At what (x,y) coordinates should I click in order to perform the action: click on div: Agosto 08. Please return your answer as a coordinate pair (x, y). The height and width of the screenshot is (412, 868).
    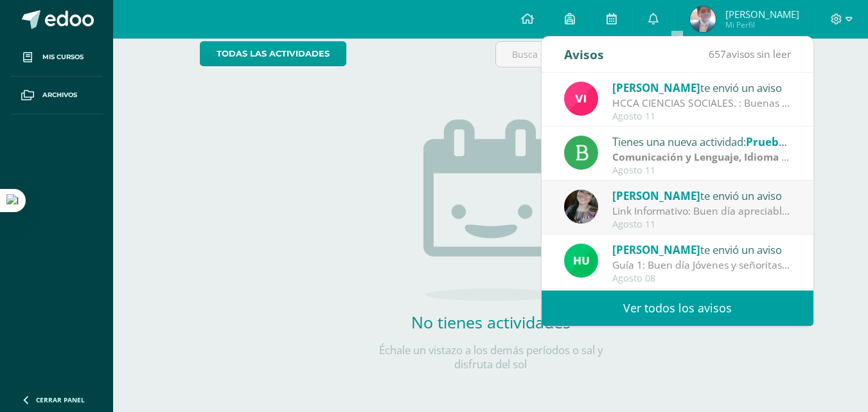
    Looking at the image, I should click on (701, 278).